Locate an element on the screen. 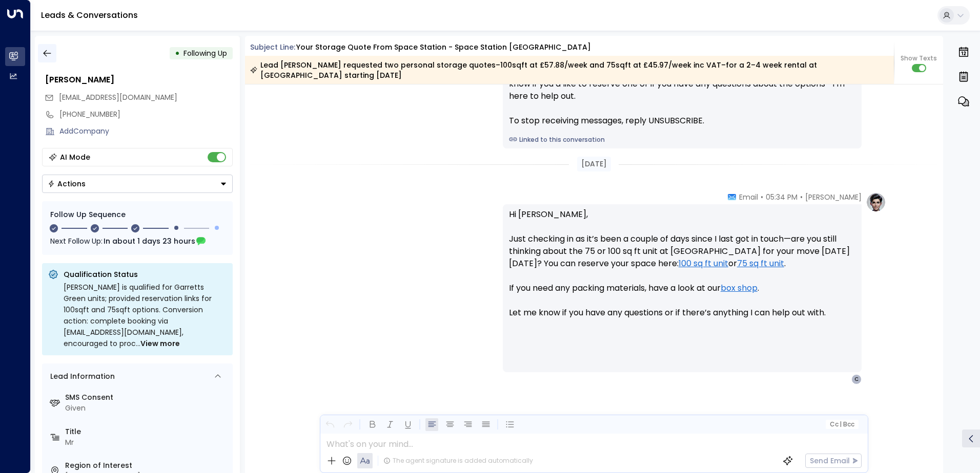 Image resolution: width=980 pixels, height=473 pixels. span: Cc Bcc is located at coordinates (841, 425).